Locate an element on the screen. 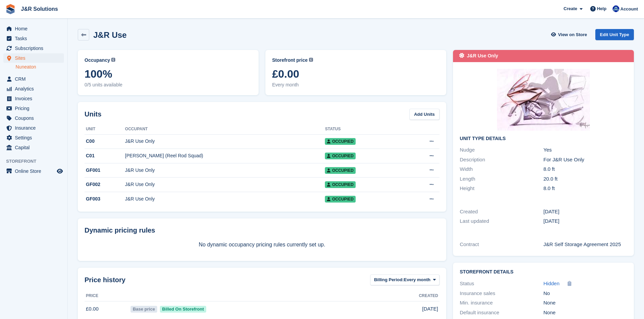  th: Status is located at coordinates (364, 129).